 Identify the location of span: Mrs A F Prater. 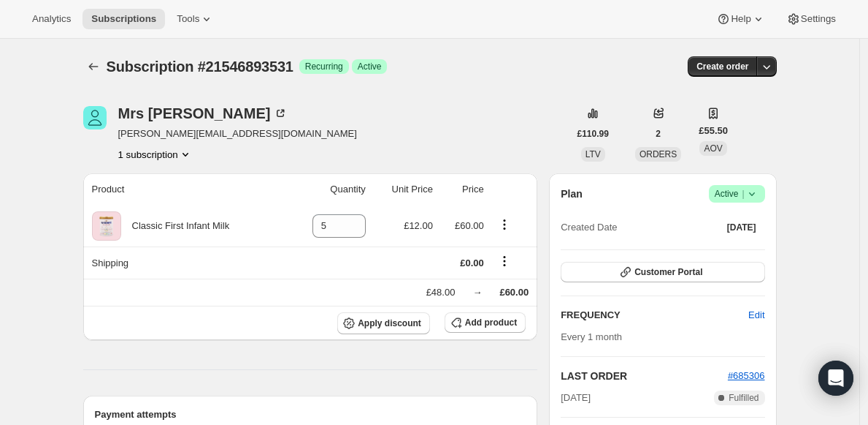
(95, 117).